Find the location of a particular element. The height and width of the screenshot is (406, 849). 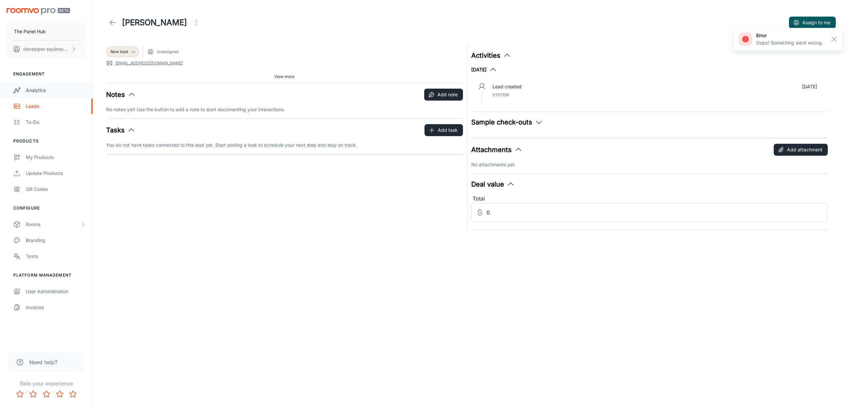

div: Analytics is located at coordinates (56, 90).